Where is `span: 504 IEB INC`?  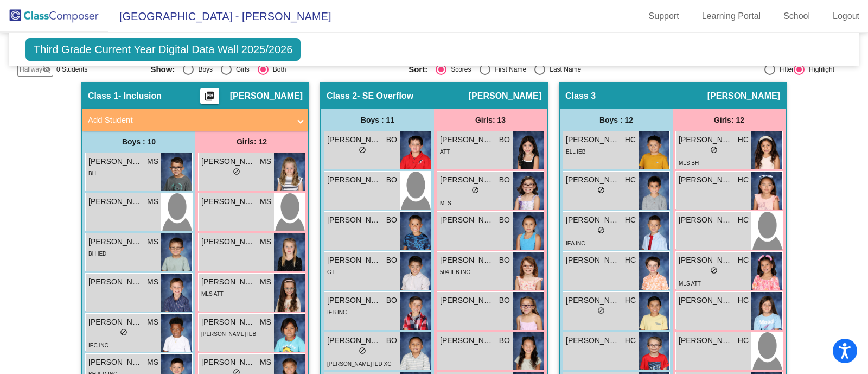
span: 504 IEB INC is located at coordinates (455, 272).